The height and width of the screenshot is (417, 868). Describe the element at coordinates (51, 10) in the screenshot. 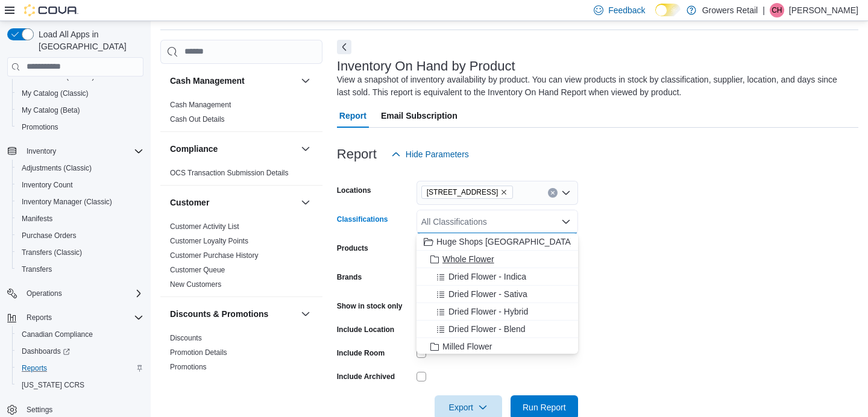

I see `img: Cova` at that location.